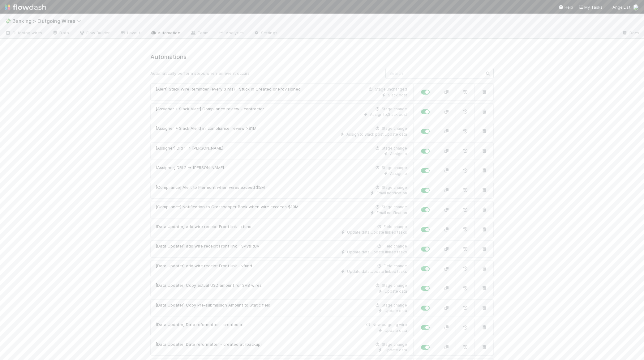 The height and width of the screenshot is (360, 644). What do you see at coordinates (213, 306) in the screenshot?
I see `div: [Data Updater] Copy Pre-submission Amount to Static field` at bounding box center [213, 306].